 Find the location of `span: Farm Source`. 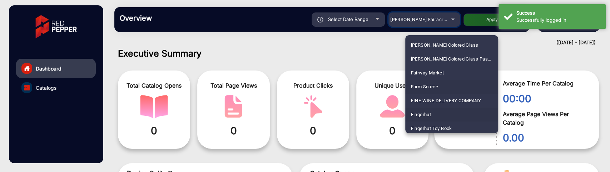

span: Farm Source is located at coordinates (424, 87).